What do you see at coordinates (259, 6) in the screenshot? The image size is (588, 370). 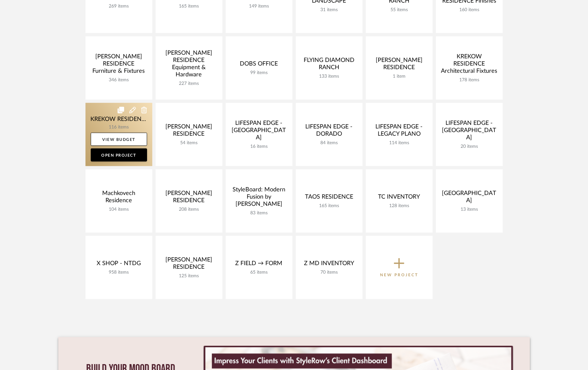 I see `div: 149 items` at bounding box center [259, 6].